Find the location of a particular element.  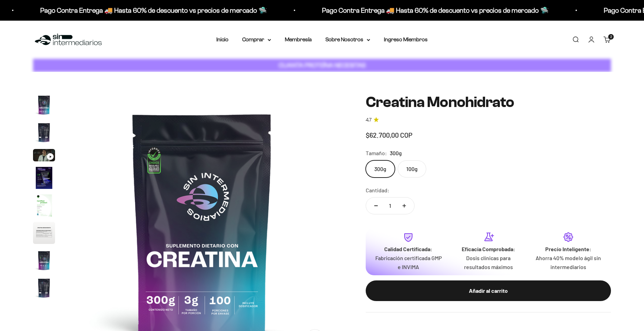

strong: Eficacia Comprobada: is located at coordinates (488, 249).